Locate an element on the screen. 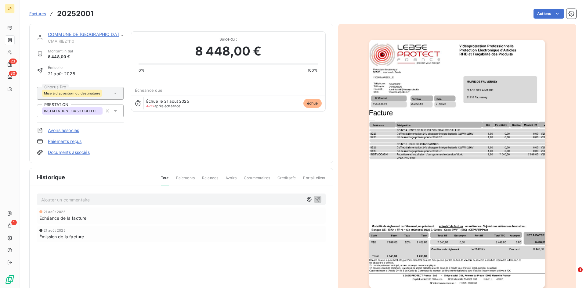  span: Échéance due is located at coordinates (149, 90).